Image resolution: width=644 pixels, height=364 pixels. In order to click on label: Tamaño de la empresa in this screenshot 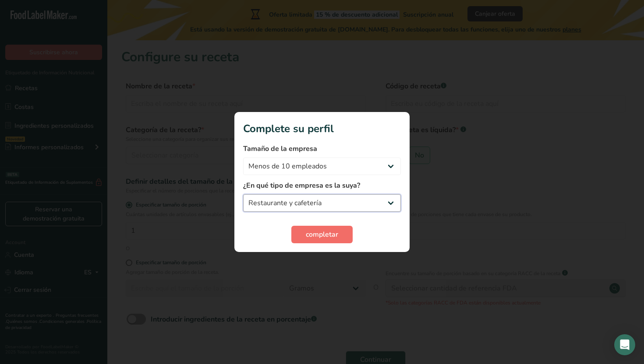, I will do `click(322, 149)`.